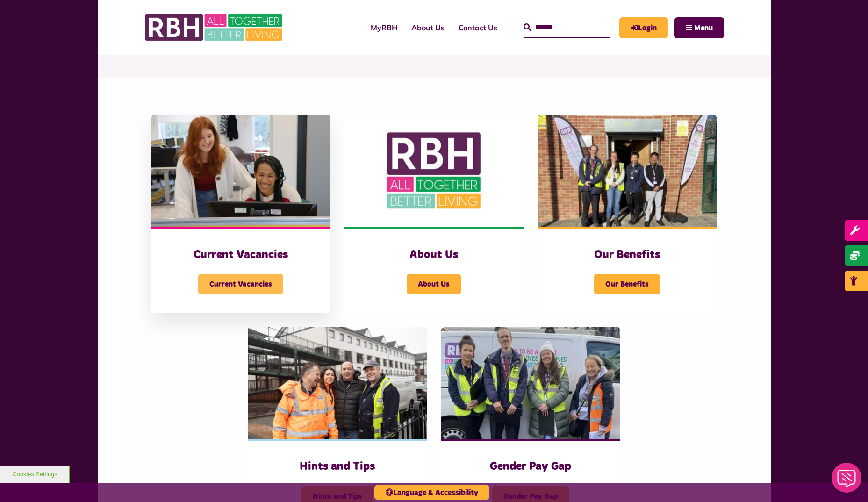 This screenshot has width=868, height=502. I want to click on img: RBH Logo Social Media 480X360 (1), so click(434, 171).